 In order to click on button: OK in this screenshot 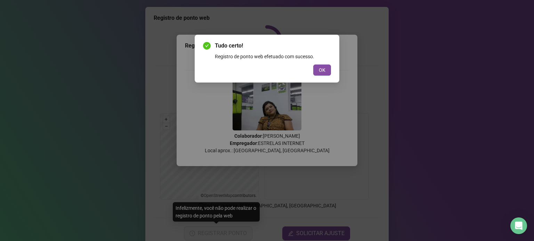, I will do `click(322, 70)`.